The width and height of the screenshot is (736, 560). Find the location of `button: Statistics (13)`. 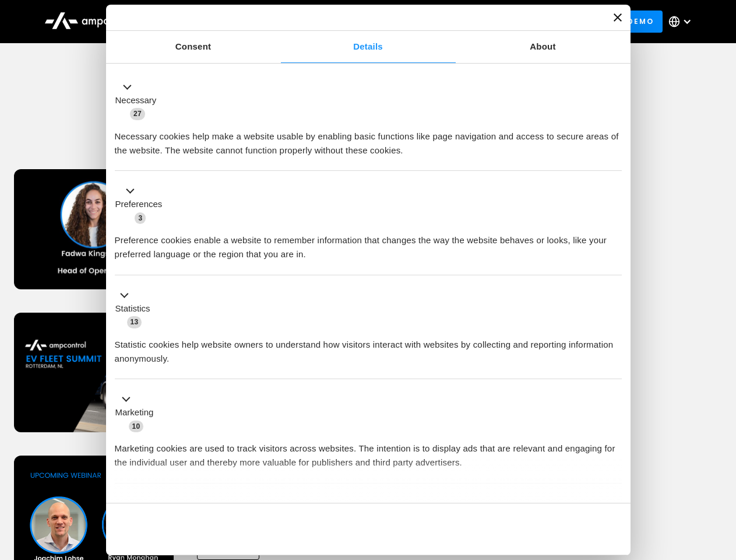

button: Statistics (13) is located at coordinates (136, 309).